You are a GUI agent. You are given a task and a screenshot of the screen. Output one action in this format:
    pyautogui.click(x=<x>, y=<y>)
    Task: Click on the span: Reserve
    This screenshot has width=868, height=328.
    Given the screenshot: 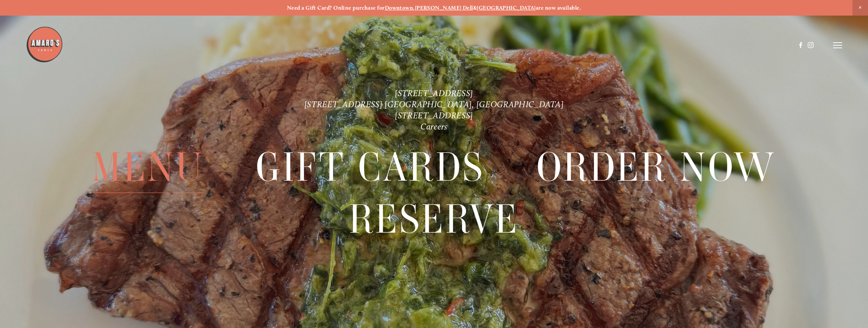 What is the action you would take?
    pyautogui.click(x=434, y=219)
    